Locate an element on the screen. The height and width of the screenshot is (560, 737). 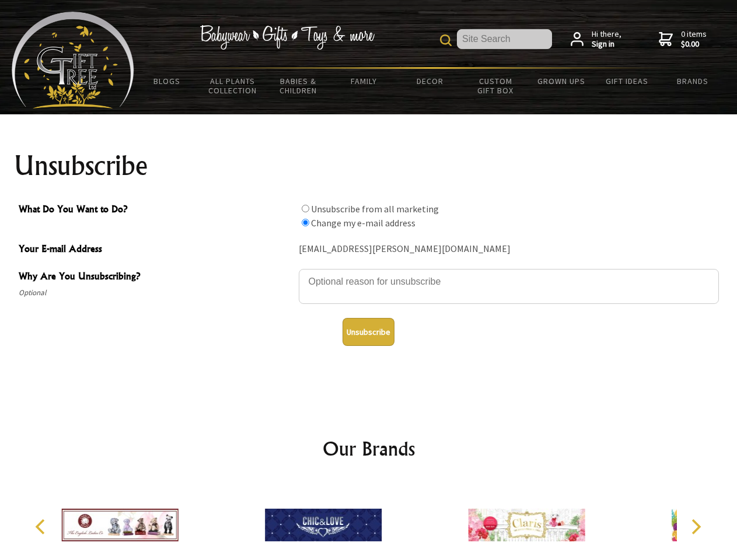
span: What Do You Want to Do? is located at coordinates (155, 210).